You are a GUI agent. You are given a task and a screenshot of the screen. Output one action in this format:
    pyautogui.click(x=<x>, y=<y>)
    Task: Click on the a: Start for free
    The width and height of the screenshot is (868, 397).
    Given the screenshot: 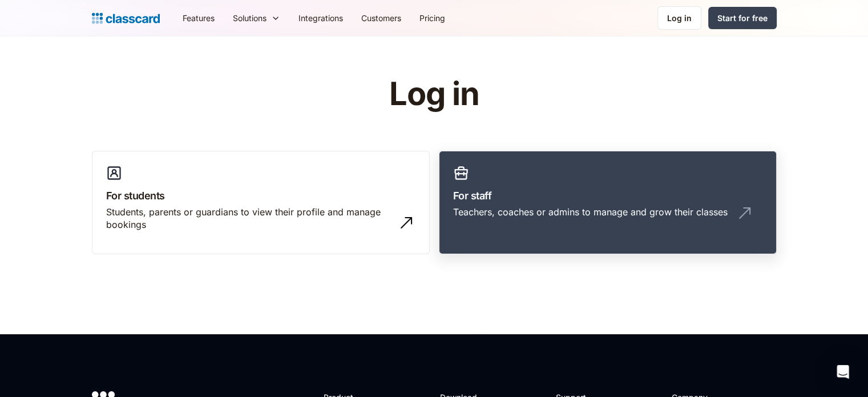 What is the action you would take?
    pyautogui.click(x=743, y=18)
    